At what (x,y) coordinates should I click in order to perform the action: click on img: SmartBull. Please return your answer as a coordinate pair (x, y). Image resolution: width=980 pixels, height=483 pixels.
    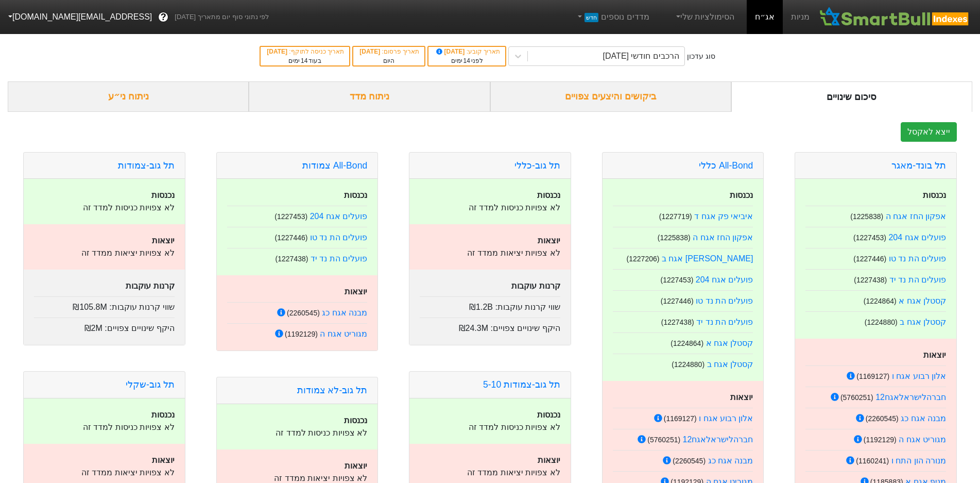
    Looking at the image, I should click on (894, 17).